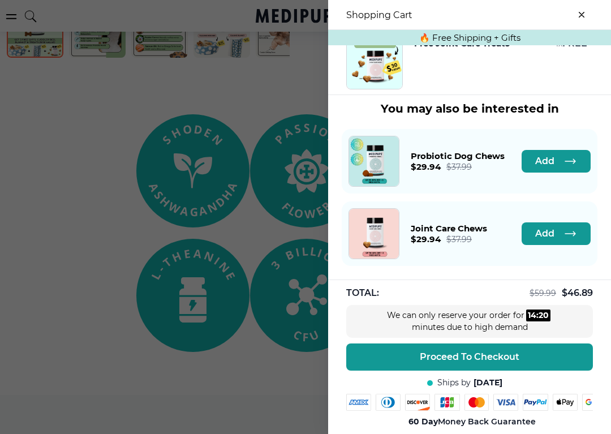 The image size is (611, 434). What do you see at coordinates (470, 357) in the screenshot?
I see `span: Proceed To Checkout` at bounding box center [470, 357].